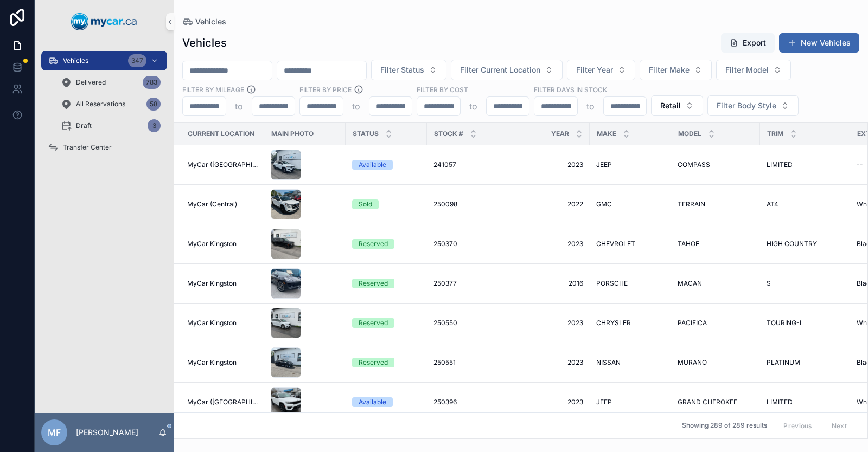 This screenshot has width=868, height=452. What do you see at coordinates (791, 244) in the screenshot?
I see `span: HIGH COUNTRY` at bounding box center [791, 244].